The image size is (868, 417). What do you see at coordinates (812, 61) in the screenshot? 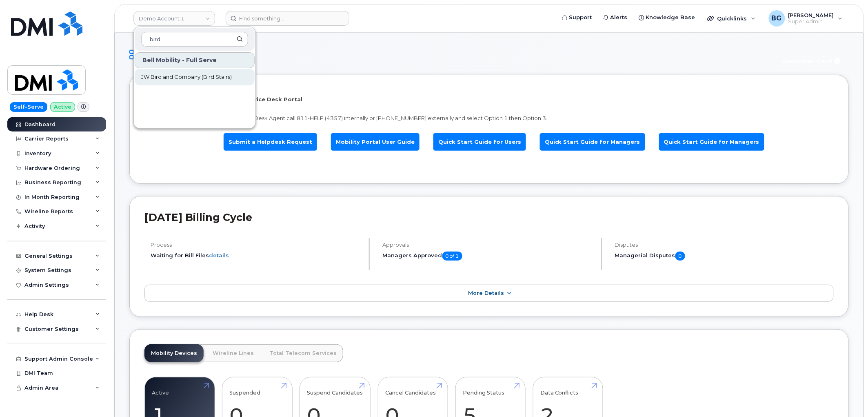
I see `button: Customer Card` at bounding box center [812, 61].